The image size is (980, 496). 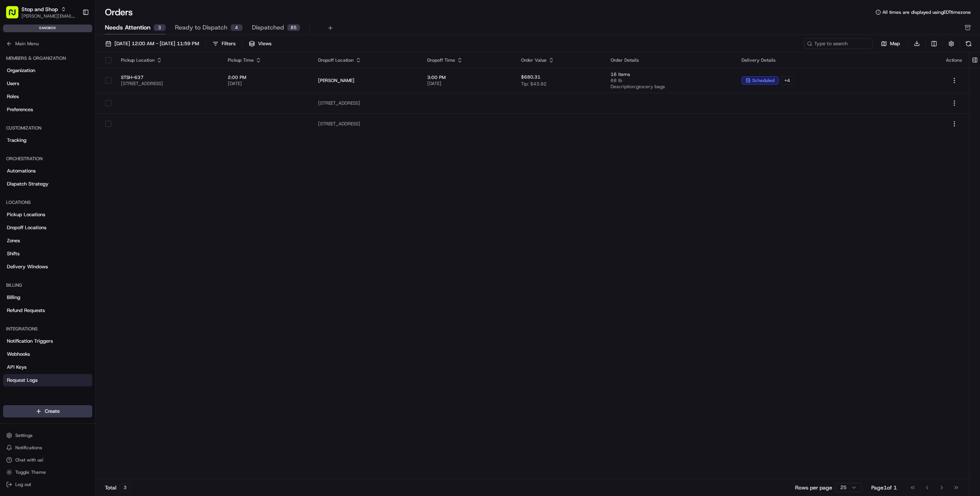 What do you see at coordinates (118, 487) in the screenshot?
I see `div: Total` at bounding box center [118, 487].